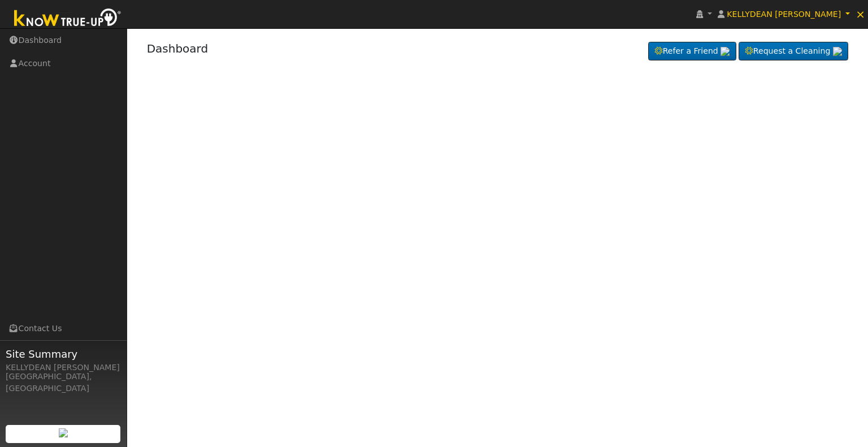 The width and height of the screenshot is (868, 447). I want to click on a: Request a Cleaning, so click(794, 51).